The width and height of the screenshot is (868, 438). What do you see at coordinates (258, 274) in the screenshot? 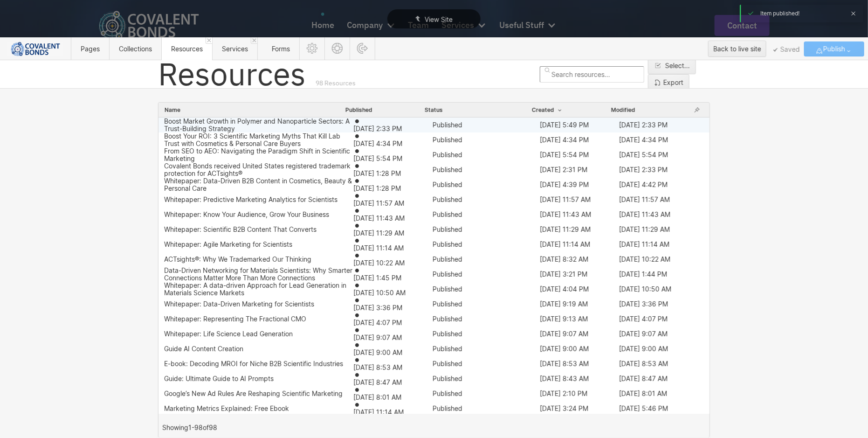
I see `div: Data-Driven Networking for Materials Scientists: Why Smarter Connections Matter More Than More Co...` at bounding box center [258, 274].